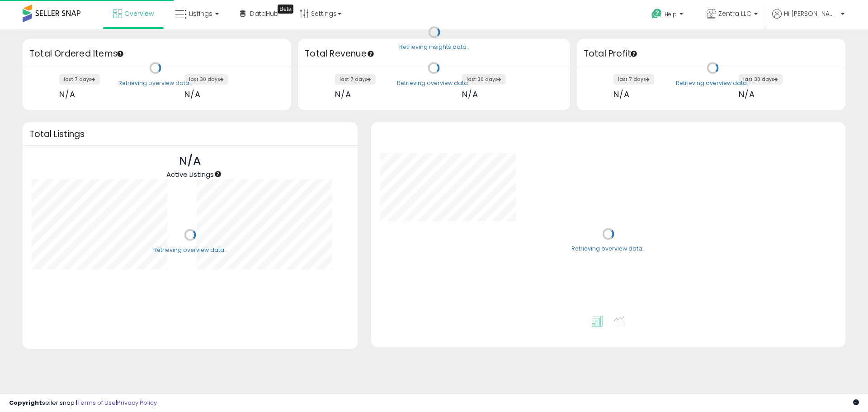 The image size is (868, 412). What do you see at coordinates (656, 13) in the screenshot?
I see `i: Get Help` at bounding box center [656, 13].